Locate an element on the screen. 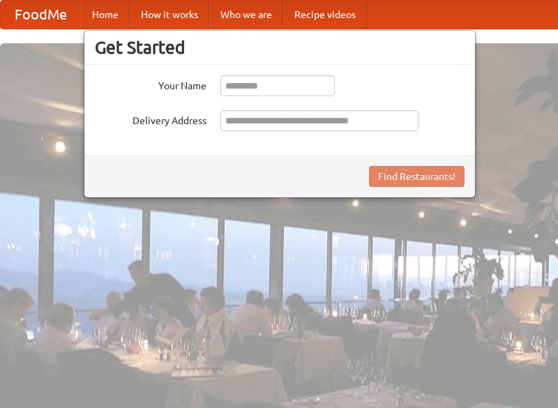  label: Delivery Address is located at coordinates (151, 118).